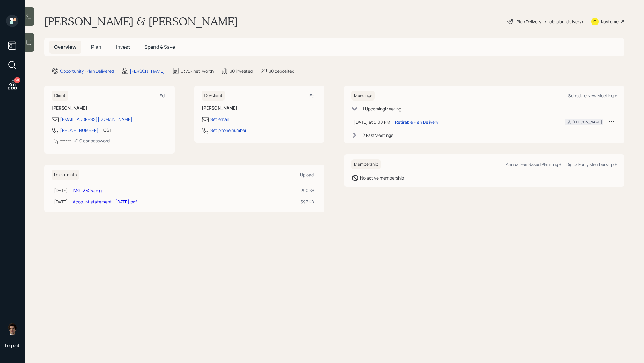 This screenshot has height=363, width=644. Describe the element at coordinates (363, 96) in the screenshot. I see `h6: Meetings` at that location.